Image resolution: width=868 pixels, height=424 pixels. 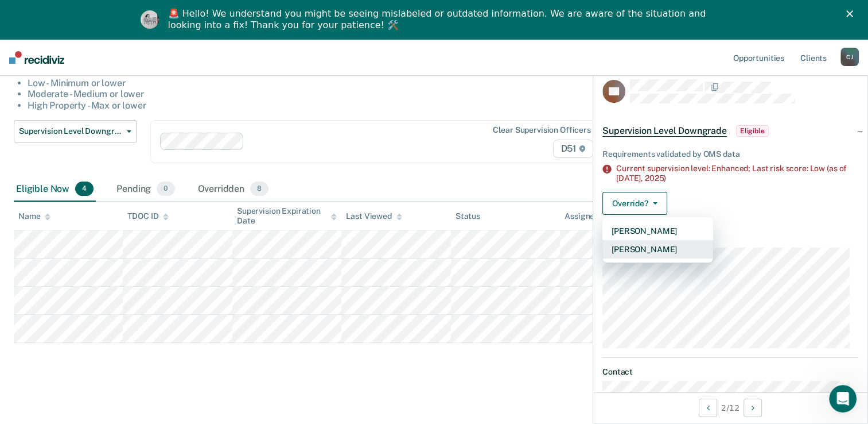 What do you see at coordinates (591, 216) in the screenshot?
I see `div: Assigned to` at bounding box center [591, 216].